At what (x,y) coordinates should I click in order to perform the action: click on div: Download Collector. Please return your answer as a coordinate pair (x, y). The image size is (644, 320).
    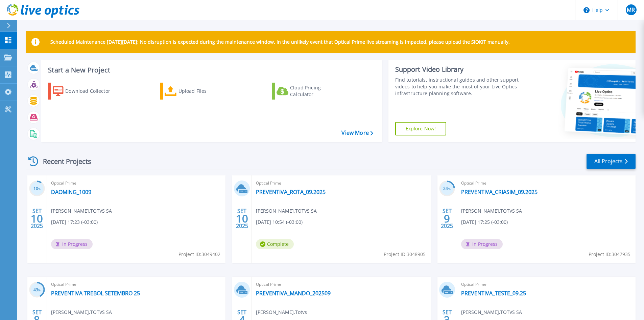
    Looking at the image, I should click on (92, 91).